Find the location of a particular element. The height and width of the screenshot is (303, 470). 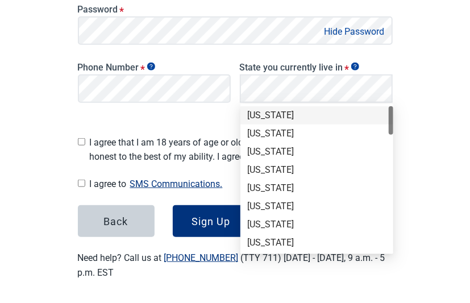

div: California is located at coordinates (317, 188).